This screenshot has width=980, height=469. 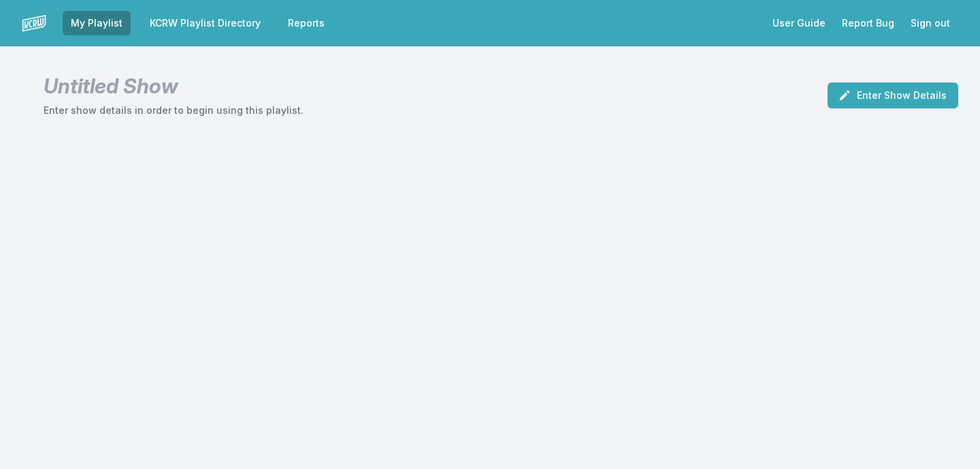 What do you see at coordinates (893, 96) in the screenshot?
I see `button: Enter Show Details` at bounding box center [893, 96].